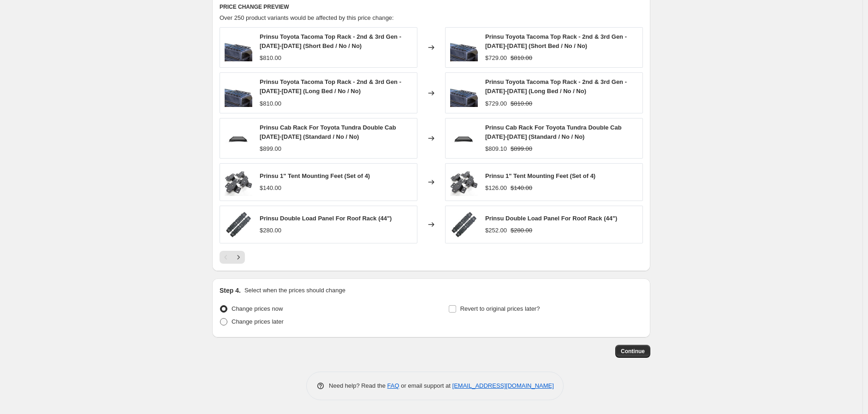 Image resolution: width=868 pixels, height=414 pixels. What do you see at coordinates (425, 385) in the screenshot?
I see `span: or email support at` at bounding box center [425, 385].